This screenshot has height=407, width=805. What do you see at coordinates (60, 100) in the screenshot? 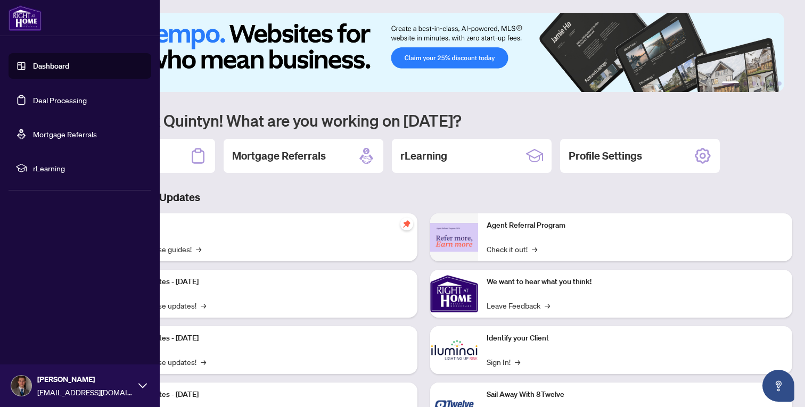
I see `a: Deal Processing` at bounding box center [60, 100].